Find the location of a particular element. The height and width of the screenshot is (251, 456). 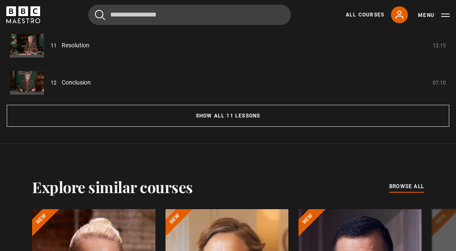

a: Resolution is located at coordinates (76, 45).